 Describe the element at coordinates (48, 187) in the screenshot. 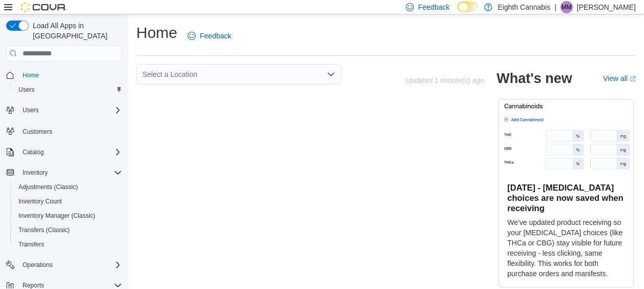

I see `a: Adjustments (Classic)` at that location.